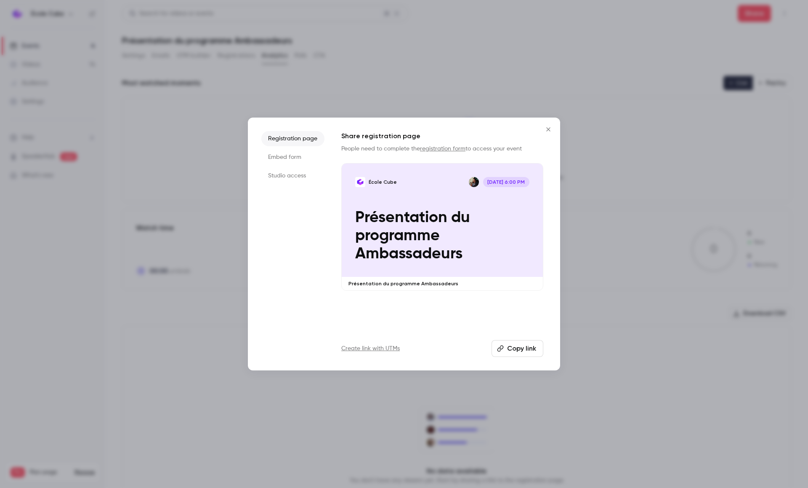  I want to click on img: Présentation du programme Ambassadeurs, so click(360, 182).